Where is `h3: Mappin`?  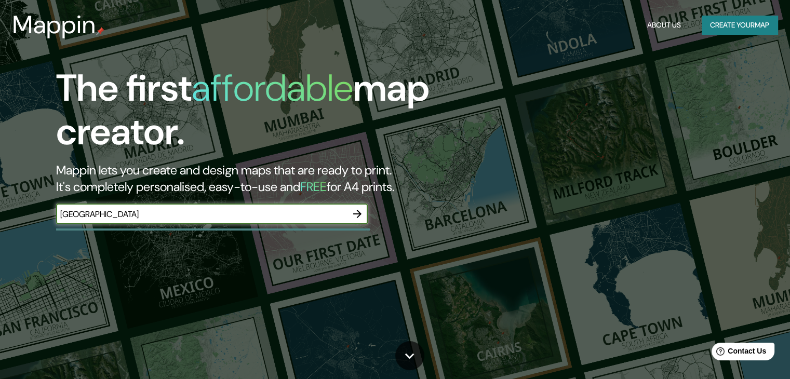 h3: Mappin is located at coordinates (54, 25).